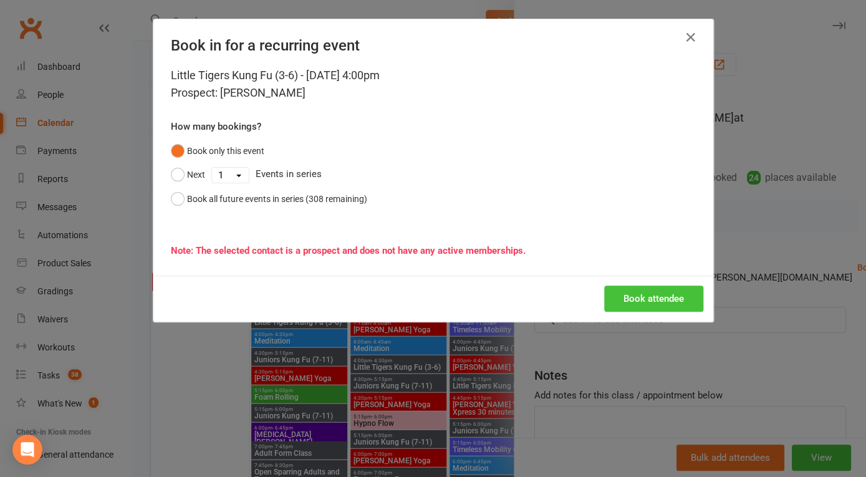 The height and width of the screenshot is (477, 866). I want to click on button: Book attendee, so click(654, 299).